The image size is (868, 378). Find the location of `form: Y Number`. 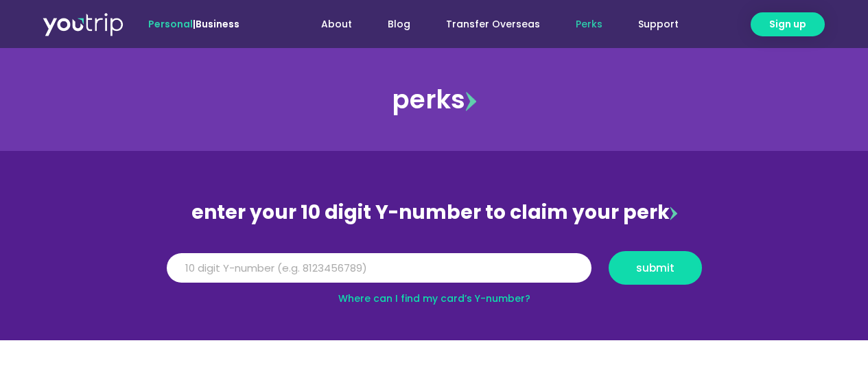

form: Y Number is located at coordinates (434, 273).